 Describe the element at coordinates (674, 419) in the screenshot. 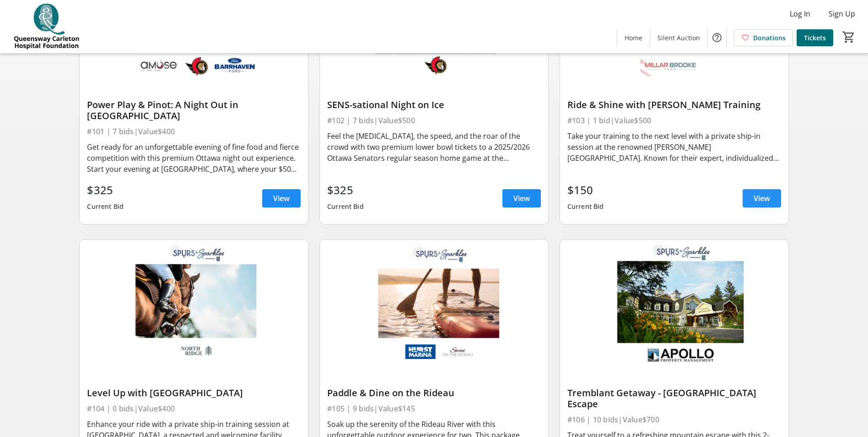

I see `div: #106 | 10 bids | Value $700` at that location.